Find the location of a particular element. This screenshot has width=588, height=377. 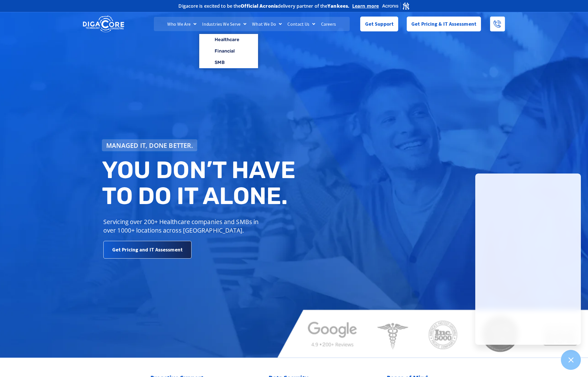

h2: Digacore is excited to be the delivery partner of the is located at coordinates (264, 6).